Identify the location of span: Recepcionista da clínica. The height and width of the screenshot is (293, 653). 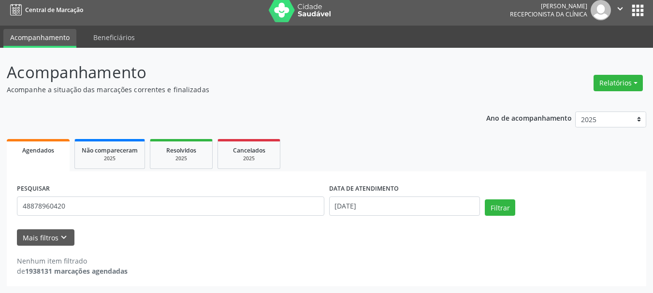
(549, 14).